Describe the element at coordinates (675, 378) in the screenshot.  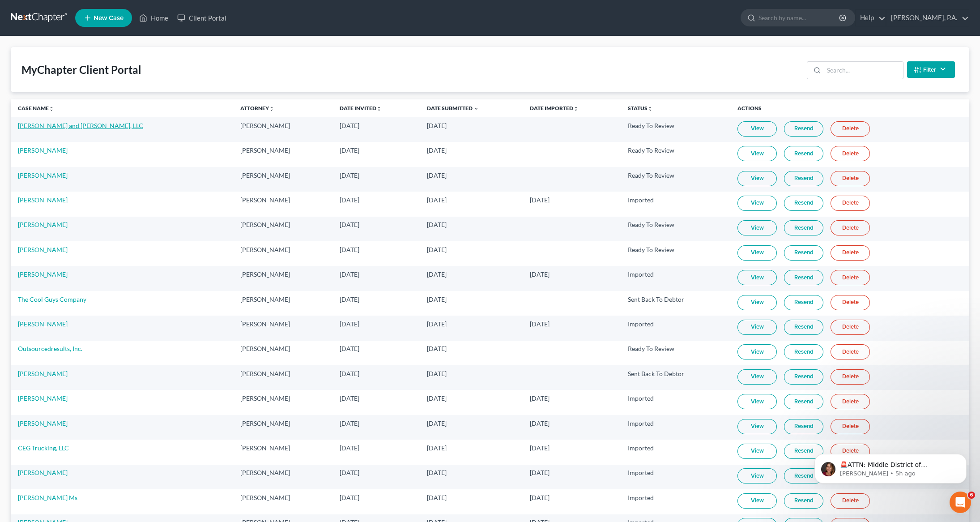
I see `td: Sent Back To Debtor` at that location.